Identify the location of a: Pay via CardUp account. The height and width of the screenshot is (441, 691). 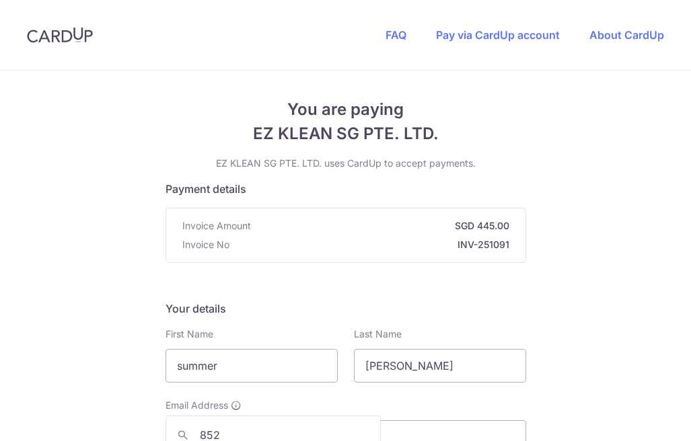
(498, 35).